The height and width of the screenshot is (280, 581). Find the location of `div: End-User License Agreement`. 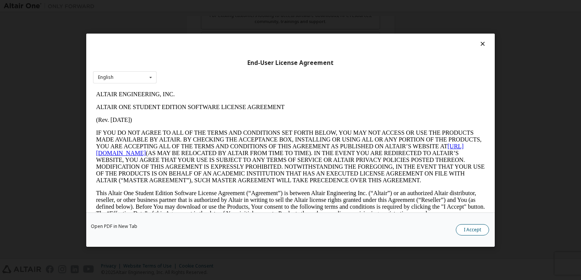

div: End-User License Agreement is located at coordinates (290, 63).